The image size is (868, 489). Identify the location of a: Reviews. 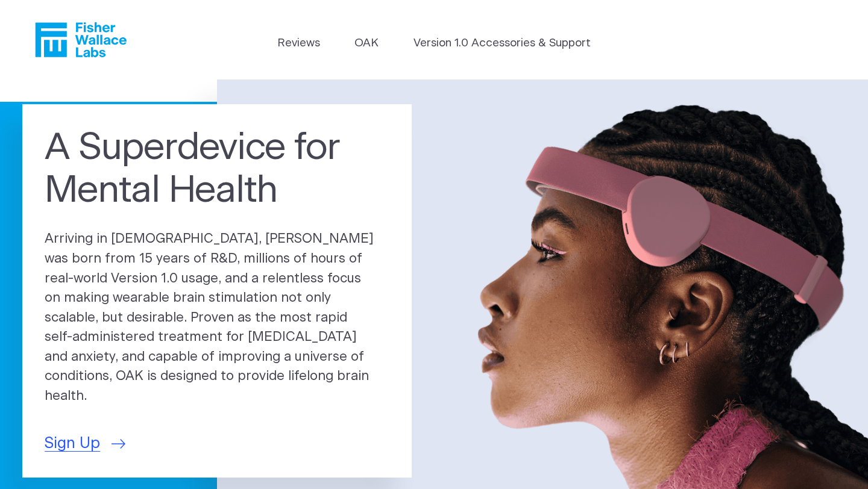
(299, 43).